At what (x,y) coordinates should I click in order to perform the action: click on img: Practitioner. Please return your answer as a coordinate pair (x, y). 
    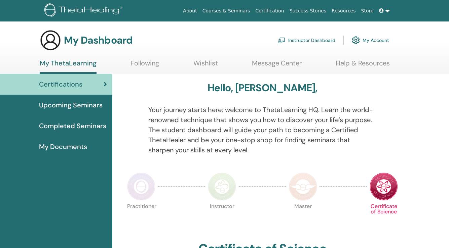
    Looking at the image, I should click on (141, 187).